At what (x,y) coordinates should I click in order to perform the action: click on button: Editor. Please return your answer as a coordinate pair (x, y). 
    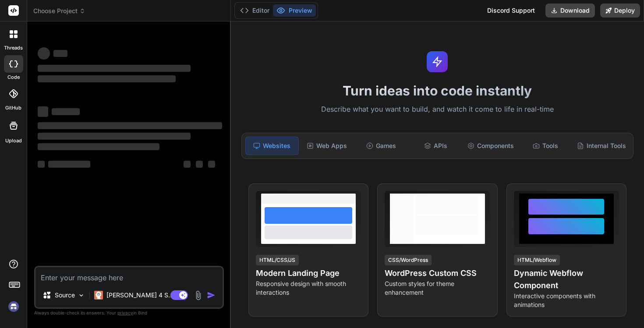
    Looking at the image, I should click on (255, 11).